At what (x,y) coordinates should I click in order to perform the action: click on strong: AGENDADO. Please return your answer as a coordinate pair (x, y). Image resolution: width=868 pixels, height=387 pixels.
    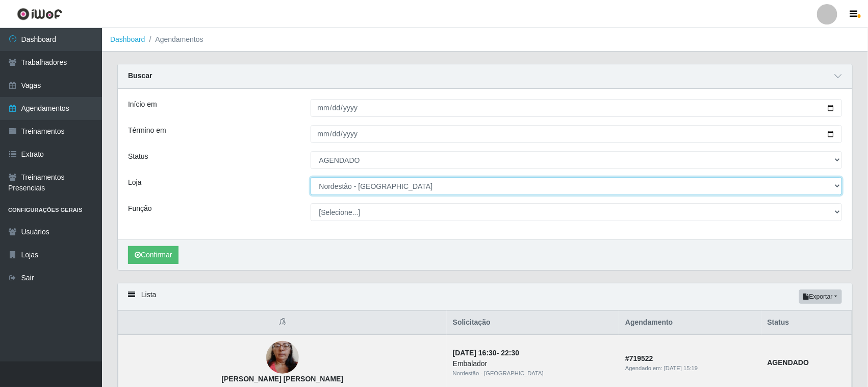
    Looking at the image, I should click on (788, 363).